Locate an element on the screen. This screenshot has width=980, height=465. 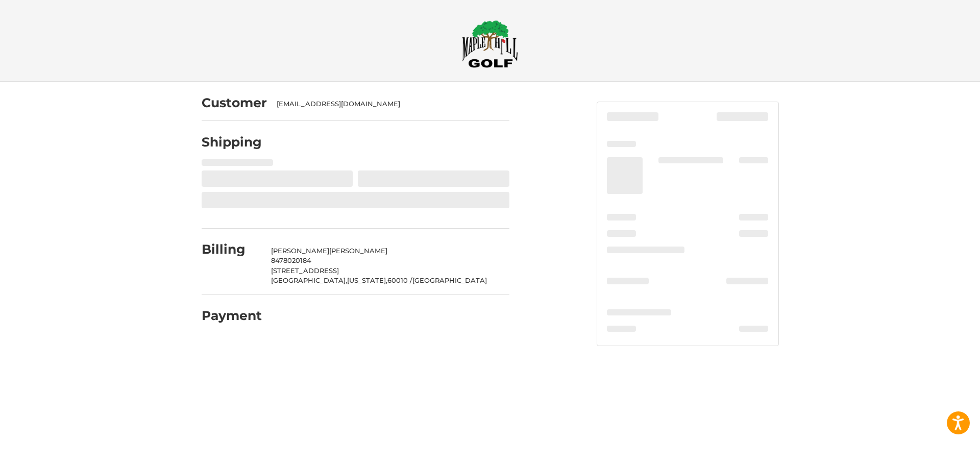
h2: Customer is located at coordinates (234, 102).